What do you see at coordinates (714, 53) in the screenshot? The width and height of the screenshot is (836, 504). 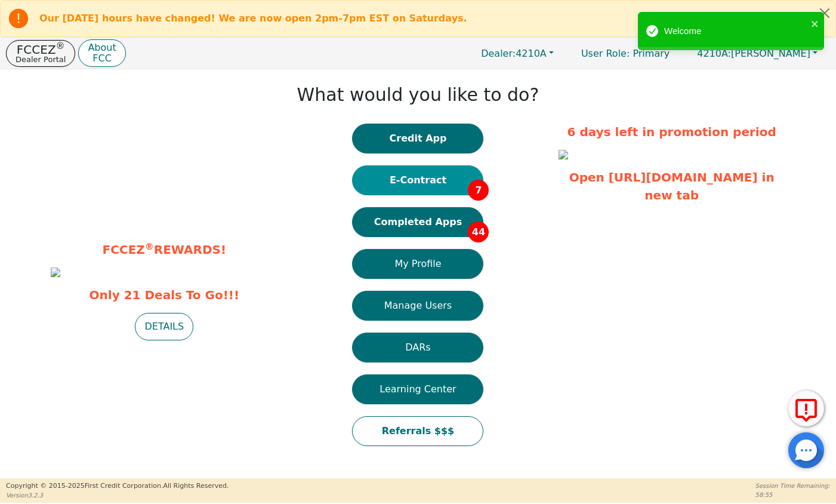 I see `span: 4210A:` at bounding box center [714, 53].